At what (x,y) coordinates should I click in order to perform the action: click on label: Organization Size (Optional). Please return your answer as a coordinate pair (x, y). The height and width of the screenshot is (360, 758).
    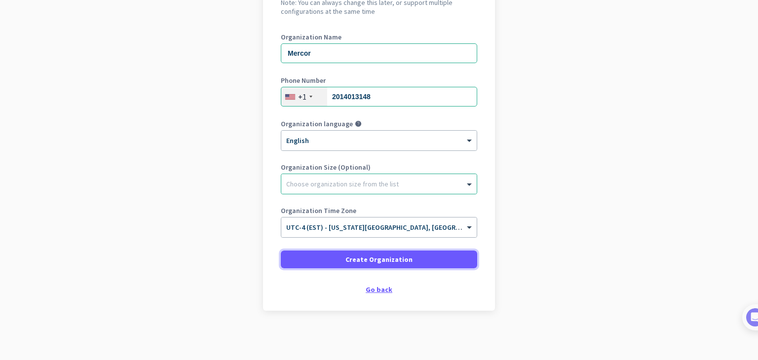
    Looking at the image, I should click on (379, 167).